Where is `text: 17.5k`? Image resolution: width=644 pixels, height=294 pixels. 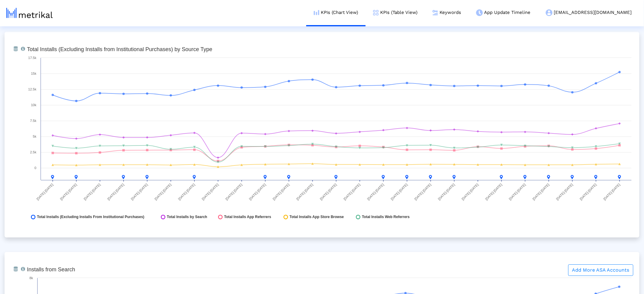
text: 17.5k is located at coordinates (32, 58).